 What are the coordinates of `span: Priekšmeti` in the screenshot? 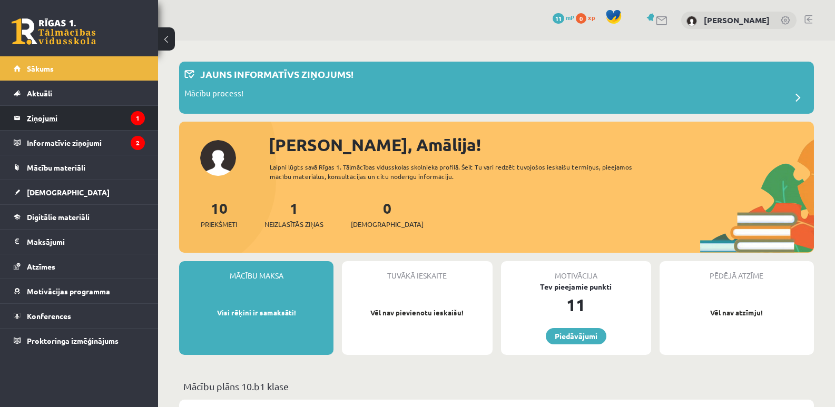 It's located at (219, 224).